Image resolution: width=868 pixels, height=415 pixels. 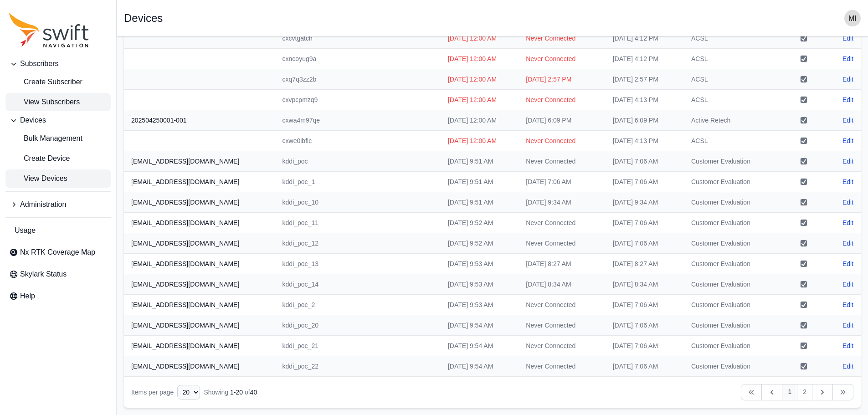 What do you see at coordinates (732, 120) in the screenshot?
I see `td: Active Retech` at bounding box center [732, 120].